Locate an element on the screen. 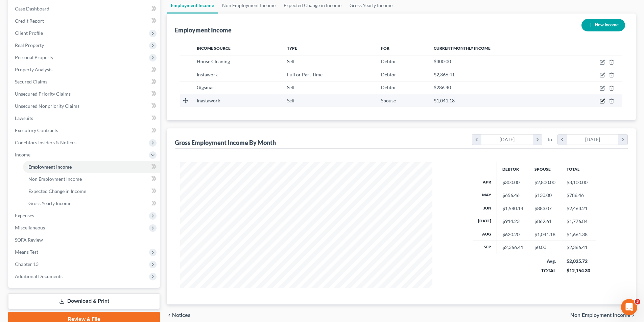  span: Secured Claims is located at coordinates (31, 81).